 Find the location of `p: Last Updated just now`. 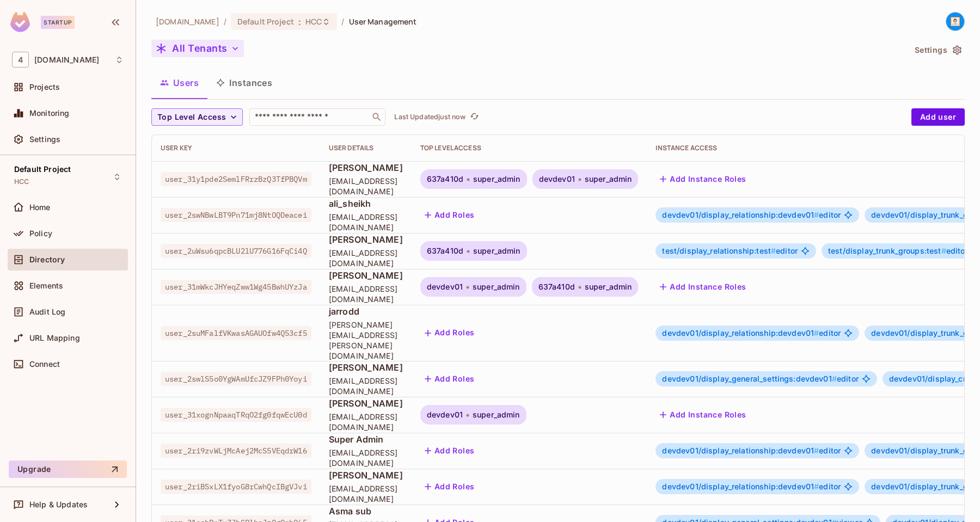

p: Last Updated just now is located at coordinates (429, 117).